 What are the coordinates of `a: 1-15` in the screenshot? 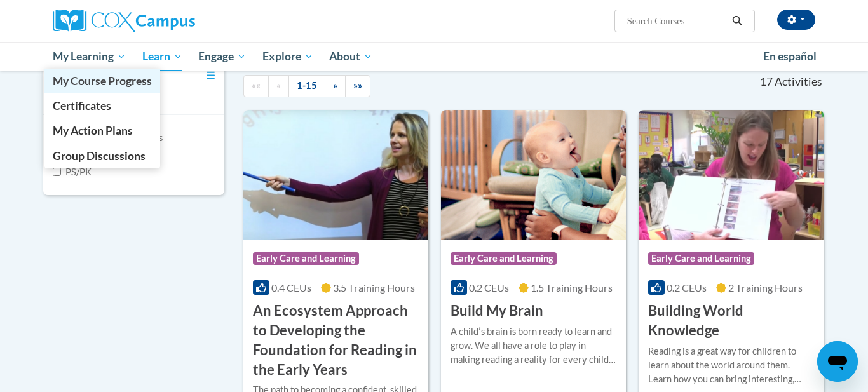 It's located at (307, 86).